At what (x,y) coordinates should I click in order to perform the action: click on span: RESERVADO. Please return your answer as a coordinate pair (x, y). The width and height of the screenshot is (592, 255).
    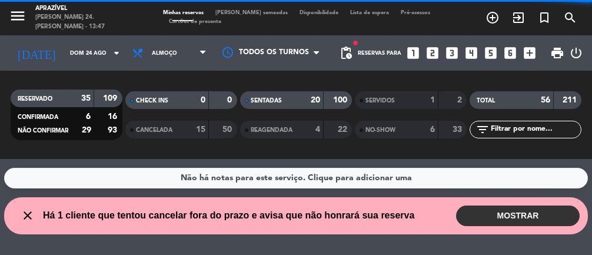
    Looking at the image, I should click on (35, 99).